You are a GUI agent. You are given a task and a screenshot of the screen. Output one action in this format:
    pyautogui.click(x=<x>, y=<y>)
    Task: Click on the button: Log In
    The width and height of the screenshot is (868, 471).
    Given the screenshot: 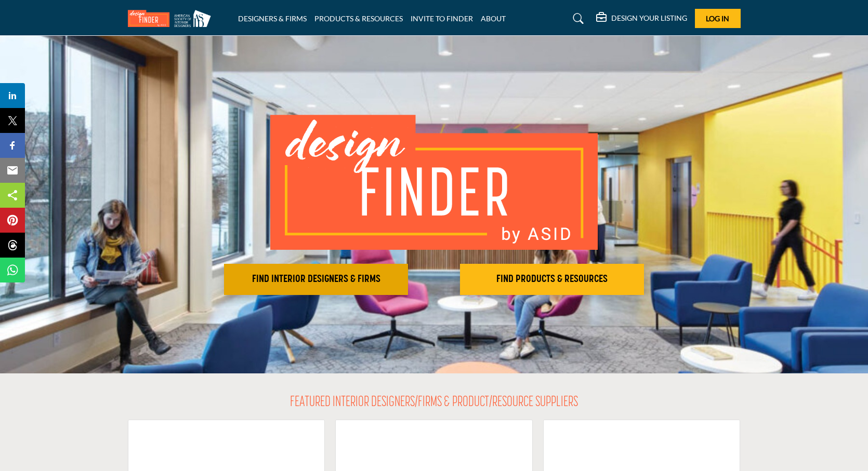 What is the action you would take?
    pyautogui.click(x=718, y=18)
    